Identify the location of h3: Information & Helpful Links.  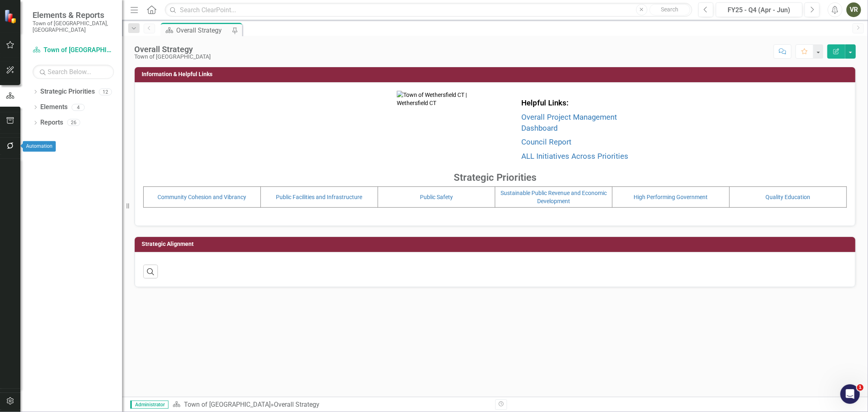
(496, 74).